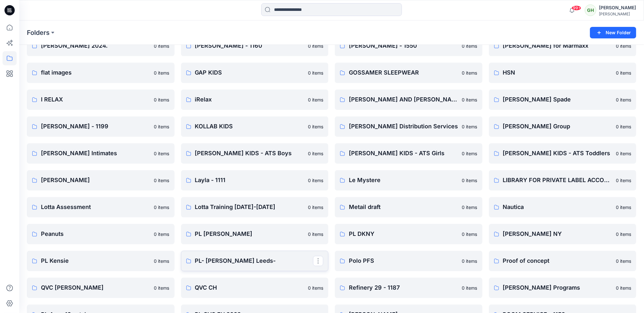 This screenshot has width=644, height=313. What do you see at coordinates (409, 261) in the screenshot?
I see `a: Polo PFS0 items` at bounding box center [409, 261].